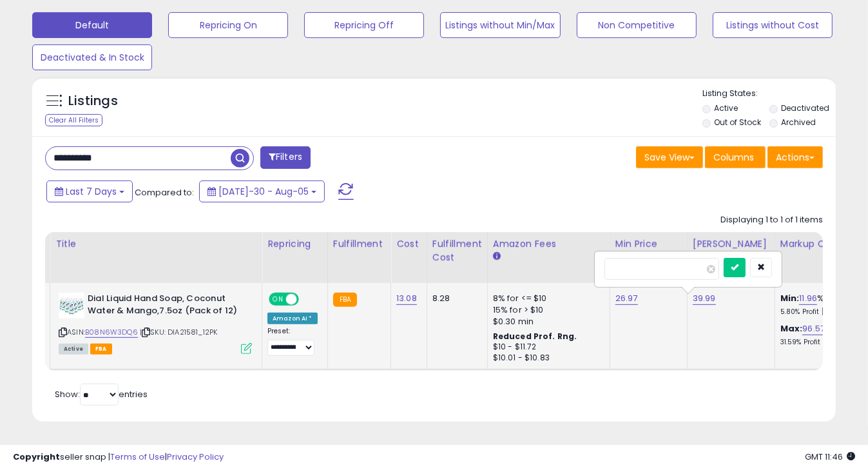 This screenshot has width=868, height=470. What do you see at coordinates (627, 299) in the screenshot?
I see `a: 26.97` at bounding box center [627, 299].